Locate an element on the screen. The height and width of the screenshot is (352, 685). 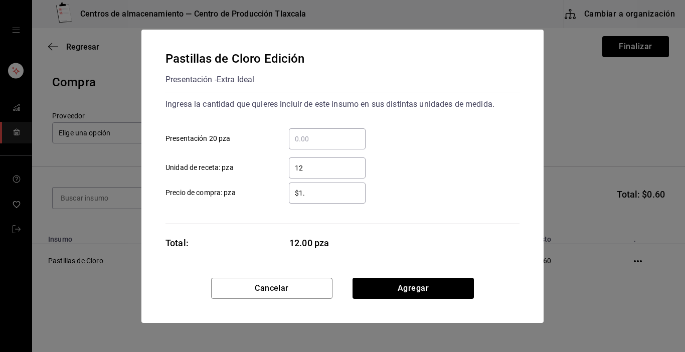
button: Agregar is located at coordinates (413, 288).